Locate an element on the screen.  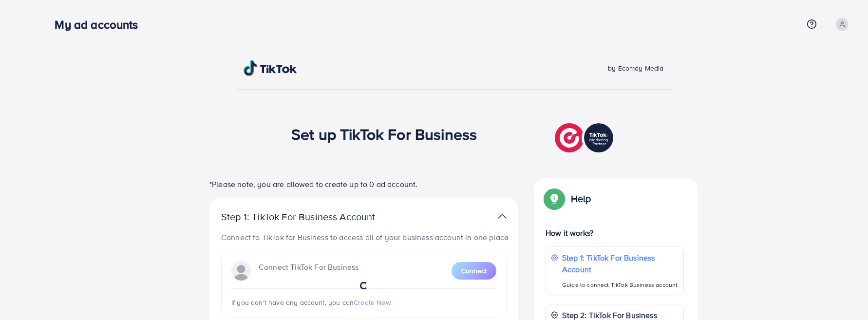
h1: Set up TikTok For Business is located at coordinates (384, 134).